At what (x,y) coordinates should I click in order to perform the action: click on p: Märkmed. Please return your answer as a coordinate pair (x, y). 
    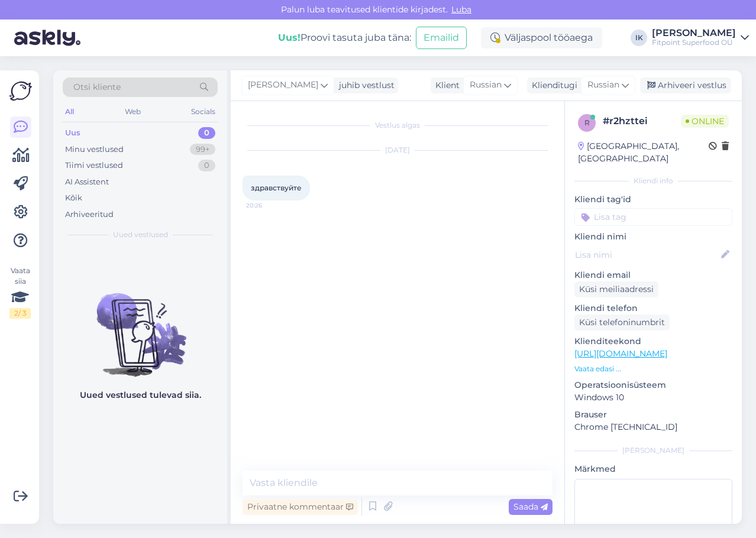
    Looking at the image, I should click on (653, 469).